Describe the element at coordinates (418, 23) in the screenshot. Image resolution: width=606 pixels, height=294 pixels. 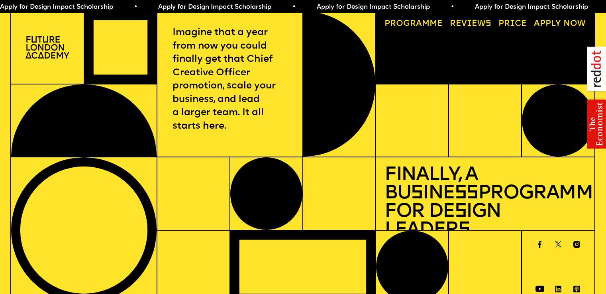
I see `span: a` at that location.